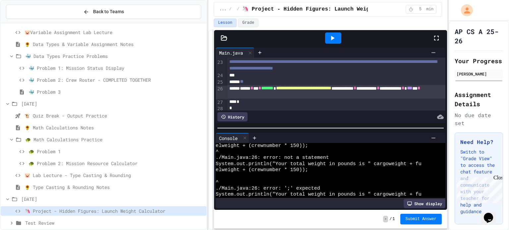 Image resolution: width=509 pixels, height=230 pixels. Describe the element at coordinates (220, 76) in the screenshot. I see `div: 24` at that location.